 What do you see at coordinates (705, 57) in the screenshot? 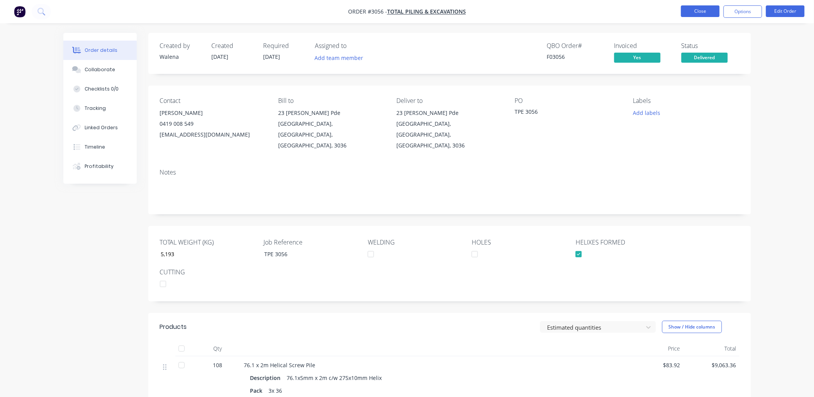
I see `span: Delivered` at bounding box center [705, 57].